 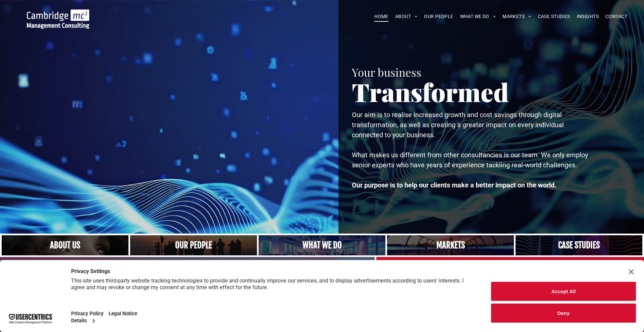 I want to click on a: Close up of woman's face, centered on her eyes, so click(x=65, y=246).